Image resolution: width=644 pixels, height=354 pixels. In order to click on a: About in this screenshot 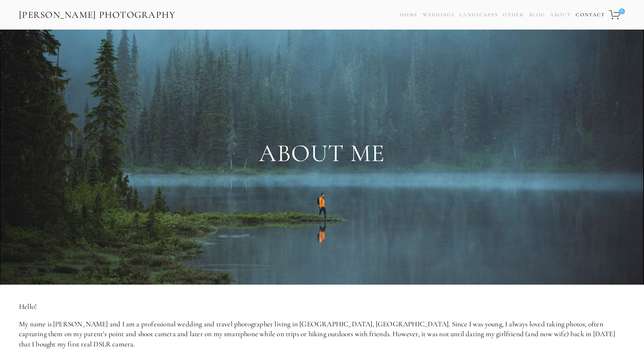, I will do `click(560, 15)`.